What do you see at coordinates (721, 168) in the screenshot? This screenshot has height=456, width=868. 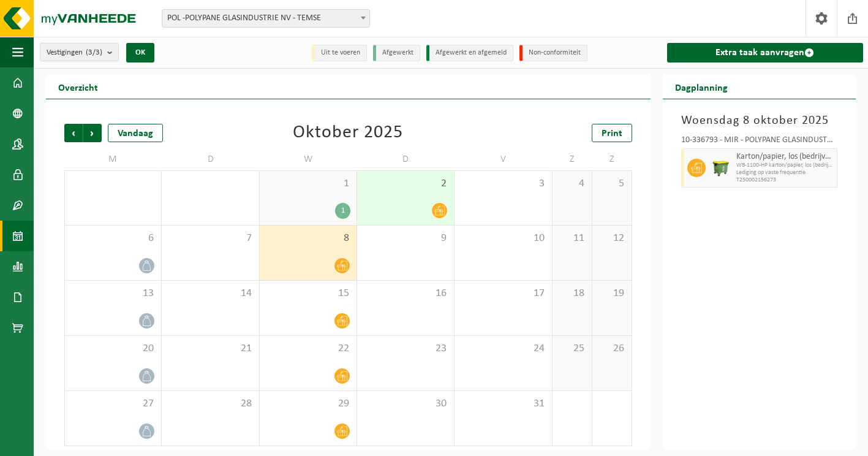 I see `img: WB-1100-HPE-GN-50` at bounding box center [721, 168].